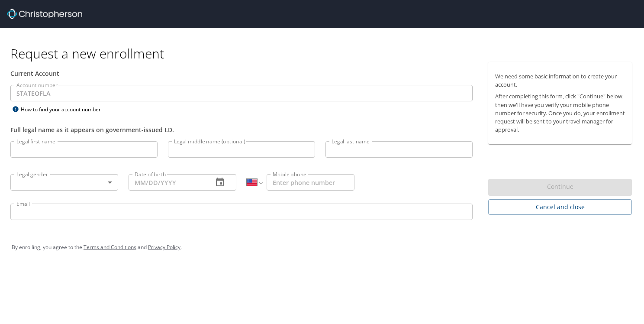 The height and width of the screenshot is (324, 644). Describe the element at coordinates (45, 14) in the screenshot. I see `img: cbt logo` at that location.